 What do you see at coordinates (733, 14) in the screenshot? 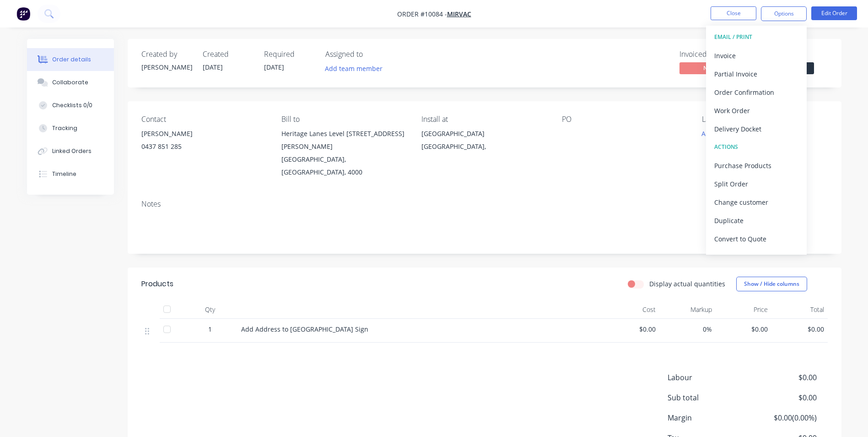
I see `button: Close` at bounding box center [733, 14].